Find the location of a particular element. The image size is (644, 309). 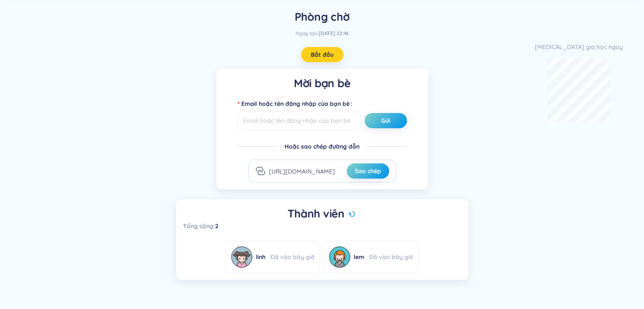

span: linh is located at coordinates (261, 257).